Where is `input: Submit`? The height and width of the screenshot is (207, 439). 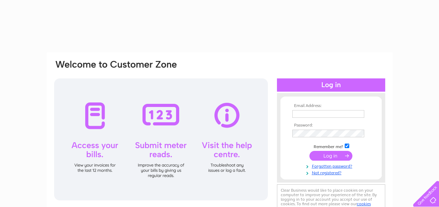 input: Submit is located at coordinates (330, 156).